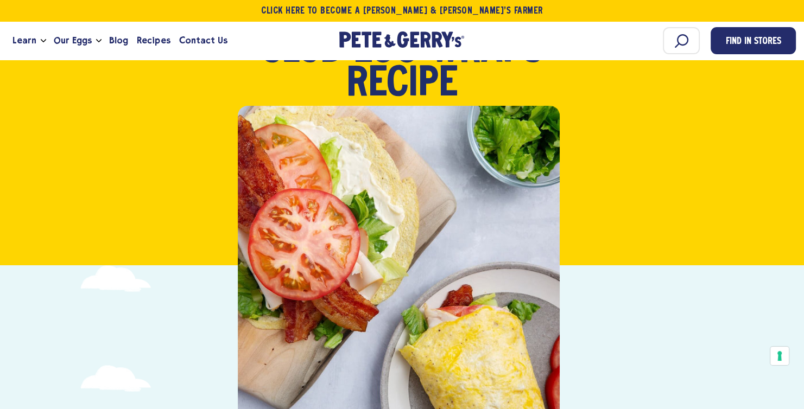 The width and height of the screenshot is (804, 409). What do you see at coordinates (681, 41) in the screenshot?
I see `input: Search` at bounding box center [681, 41].